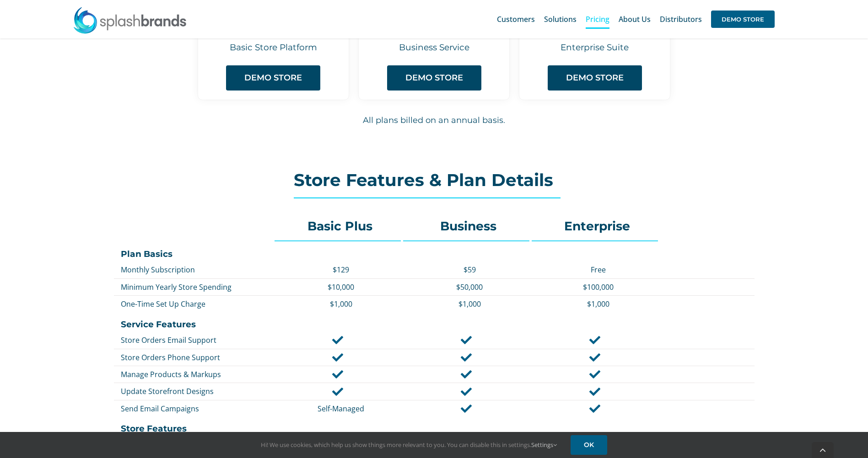 The width and height of the screenshot is (868, 458). Describe the element at coordinates (516, 19) in the screenshot. I see `span: Customers` at that location.